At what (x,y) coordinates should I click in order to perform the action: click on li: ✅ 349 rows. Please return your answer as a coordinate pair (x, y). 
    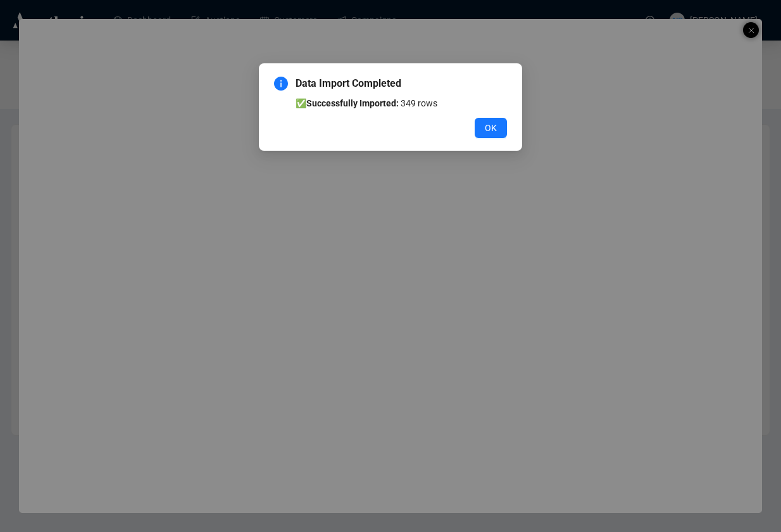
    Looking at the image, I should click on (401, 103).